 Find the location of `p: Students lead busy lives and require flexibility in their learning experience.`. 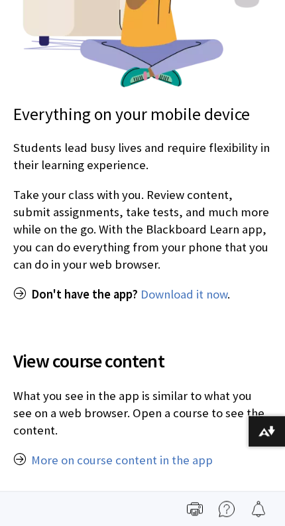

p: Students lead busy lives and require flexibility in their learning experience. is located at coordinates (142, 156).